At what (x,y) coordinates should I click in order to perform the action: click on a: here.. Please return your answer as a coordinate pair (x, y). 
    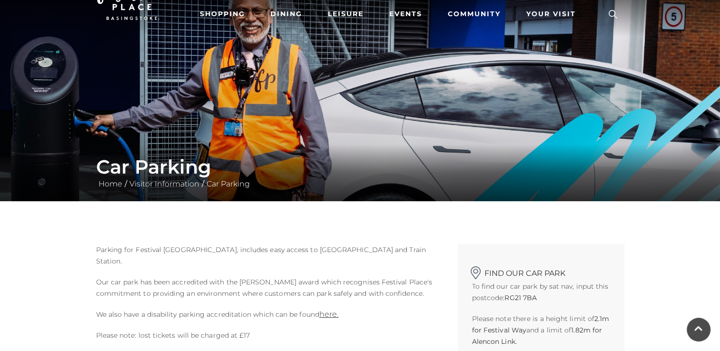
    Looking at the image, I should click on (329, 314).